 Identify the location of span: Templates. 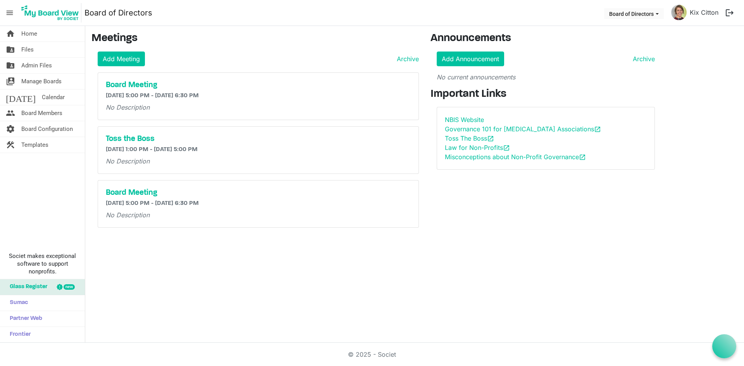
(35, 145).